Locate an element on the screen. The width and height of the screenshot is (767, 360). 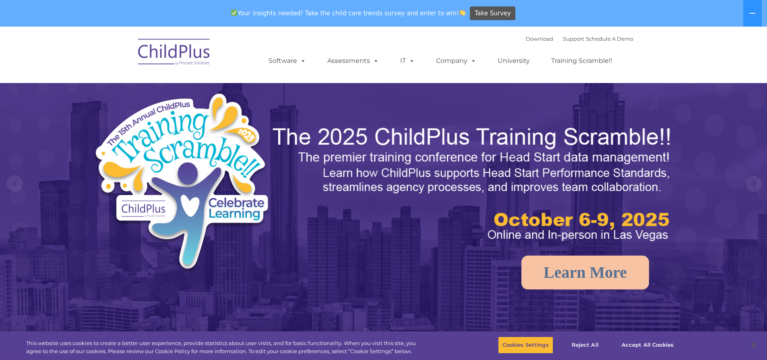
a: Software is located at coordinates (287, 61).